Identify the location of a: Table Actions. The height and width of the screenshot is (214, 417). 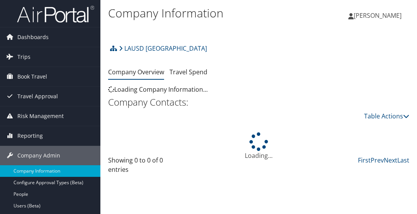
(387, 116).